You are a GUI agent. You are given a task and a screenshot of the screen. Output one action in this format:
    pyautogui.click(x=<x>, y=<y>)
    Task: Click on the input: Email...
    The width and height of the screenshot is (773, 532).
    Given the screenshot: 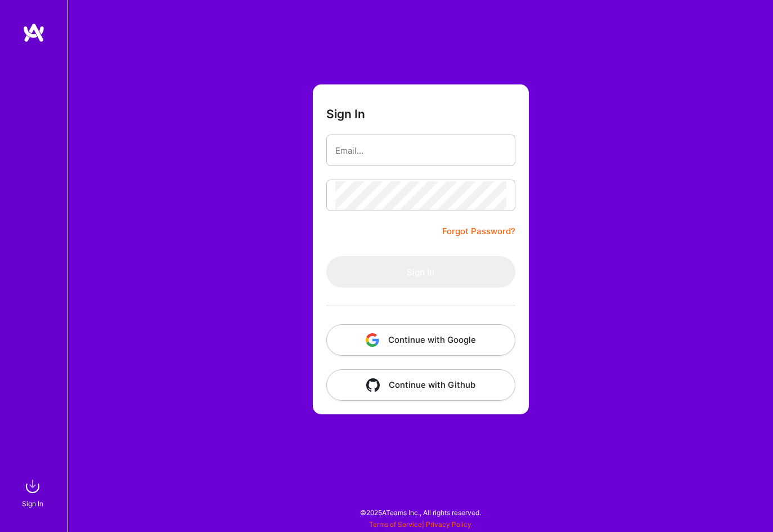 What is the action you would take?
    pyautogui.click(x=421, y=150)
    